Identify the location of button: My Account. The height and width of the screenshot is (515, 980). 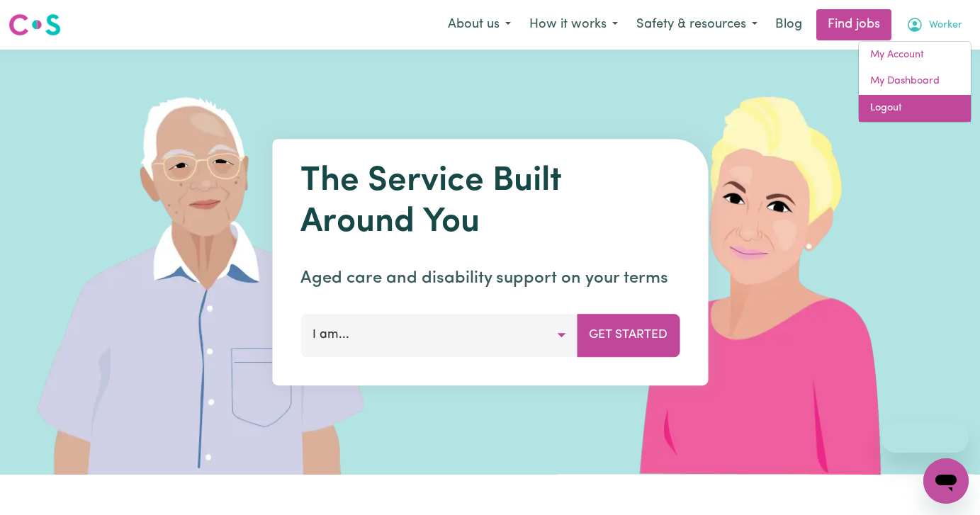
(934, 25).